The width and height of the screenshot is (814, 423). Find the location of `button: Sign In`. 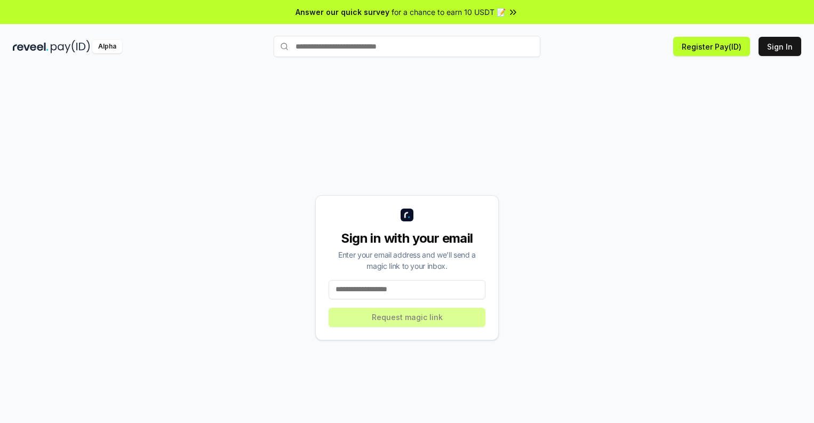

button: Sign In is located at coordinates (780, 46).